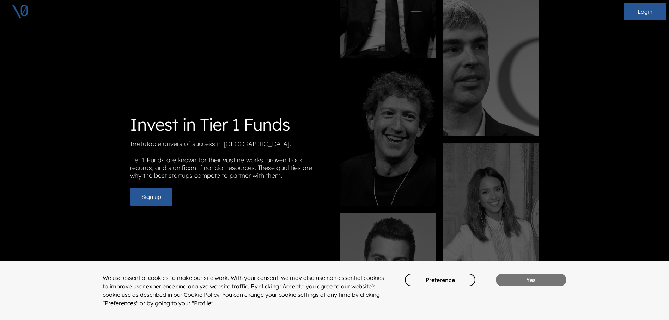 The image size is (669, 320). What do you see at coordinates (645, 12) in the screenshot?
I see `button: Login` at bounding box center [645, 12].